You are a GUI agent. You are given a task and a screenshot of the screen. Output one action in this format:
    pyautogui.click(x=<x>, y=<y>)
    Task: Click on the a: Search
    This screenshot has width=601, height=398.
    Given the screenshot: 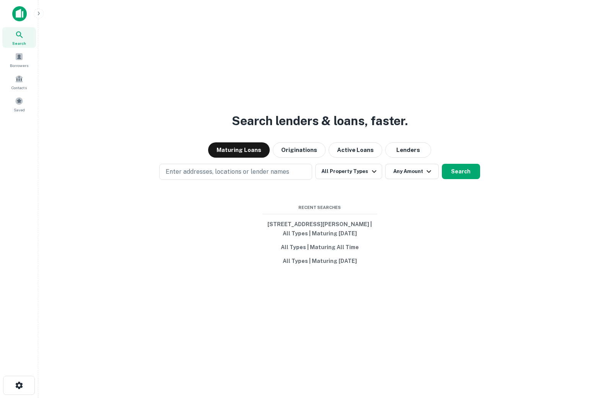 What is the action you would take?
    pyautogui.click(x=19, y=37)
    